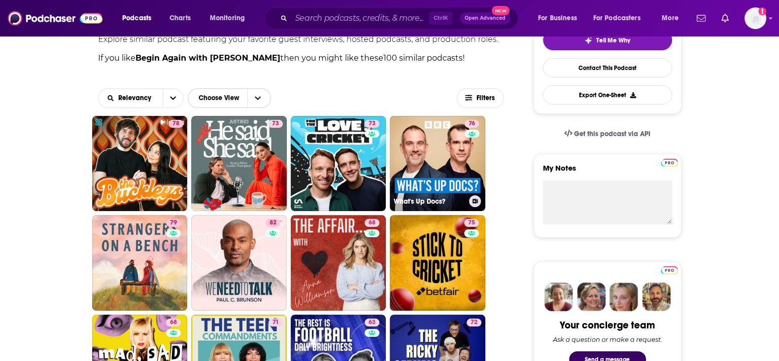  I want to click on span: For Podcasters, so click(617, 18).